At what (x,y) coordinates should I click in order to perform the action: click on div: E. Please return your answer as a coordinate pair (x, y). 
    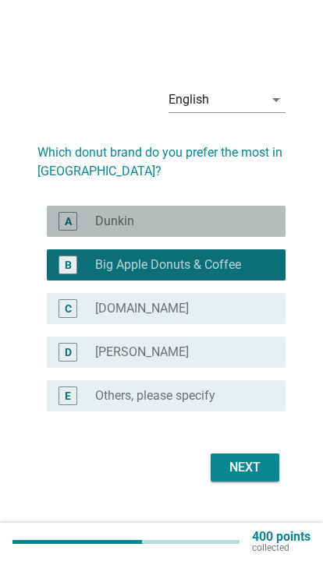
    Looking at the image, I should click on (68, 396).